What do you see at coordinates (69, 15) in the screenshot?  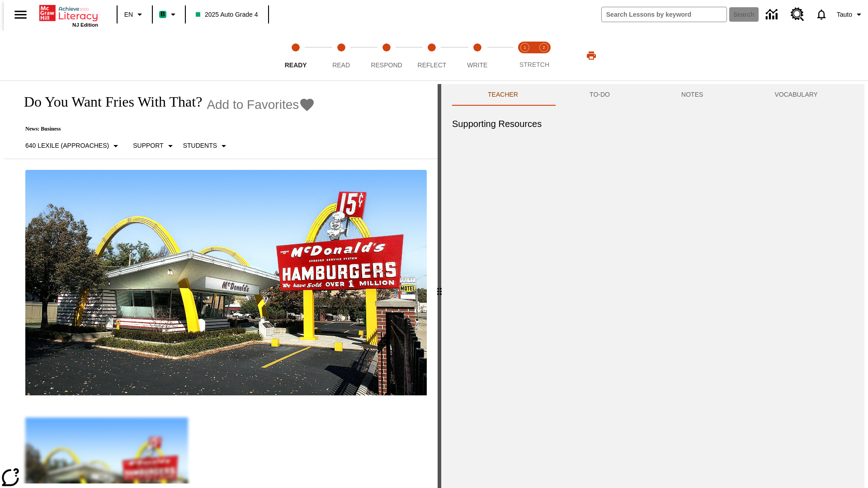 I see `div: Home` at bounding box center [69, 15].